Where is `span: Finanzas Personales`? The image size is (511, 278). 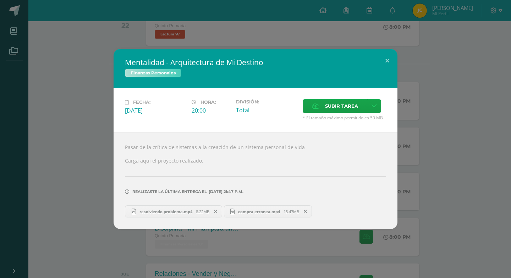 span: Finanzas Personales is located at coordinates (153, 73).